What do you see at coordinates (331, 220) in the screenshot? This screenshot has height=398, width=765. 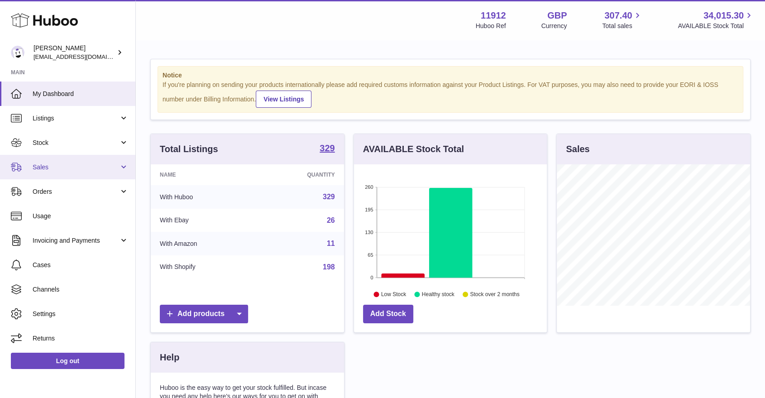 I see `a: 26` at bounding box center [331, 220].